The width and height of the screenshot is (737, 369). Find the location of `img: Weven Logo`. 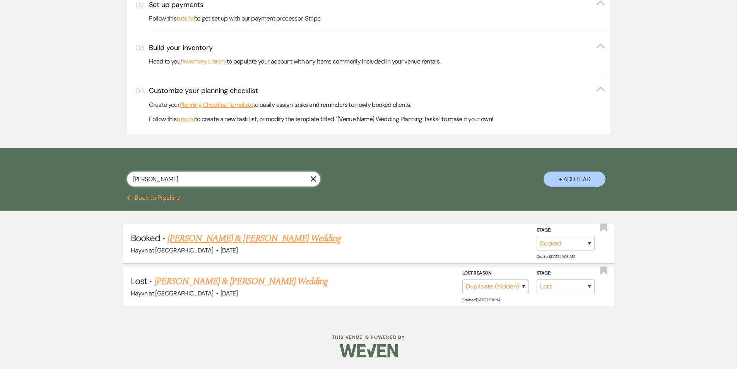

img: Weven Logo is located at coordinates (369, 351).